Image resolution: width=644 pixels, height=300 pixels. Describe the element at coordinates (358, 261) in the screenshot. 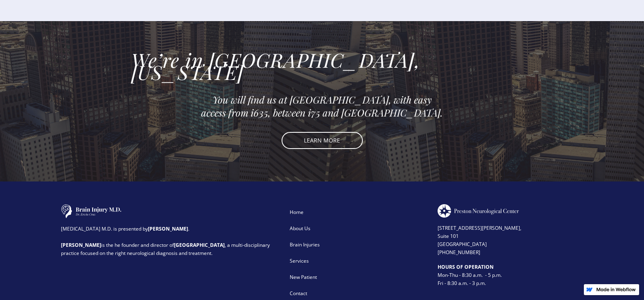

I see `div: Services` at that location.